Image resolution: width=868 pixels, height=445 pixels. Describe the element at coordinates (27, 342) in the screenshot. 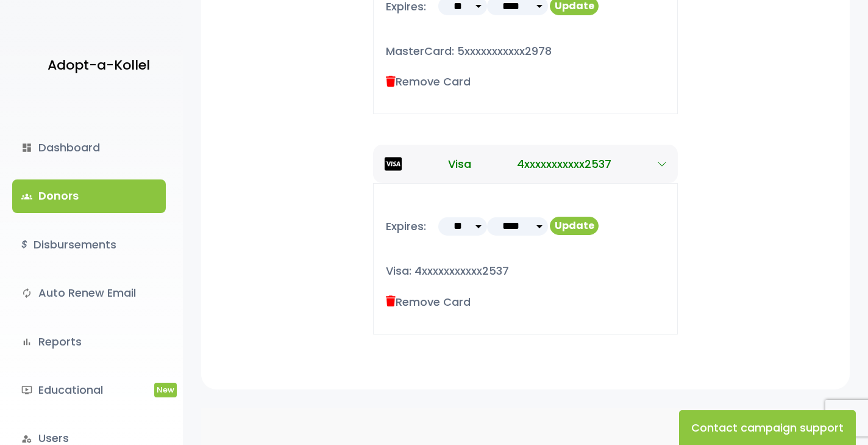

I see `i: bar_chart` at that location.